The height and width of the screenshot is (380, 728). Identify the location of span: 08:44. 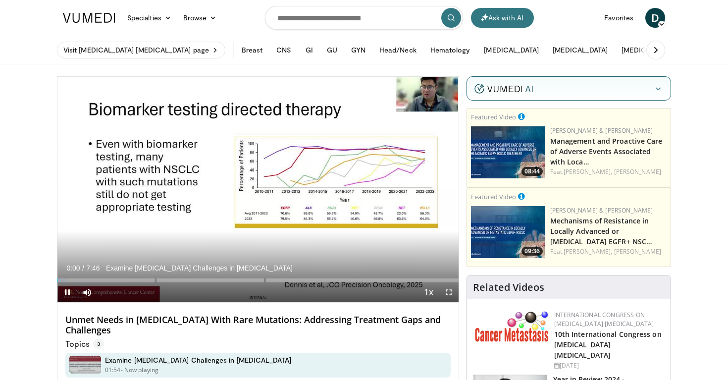
(532, 171).